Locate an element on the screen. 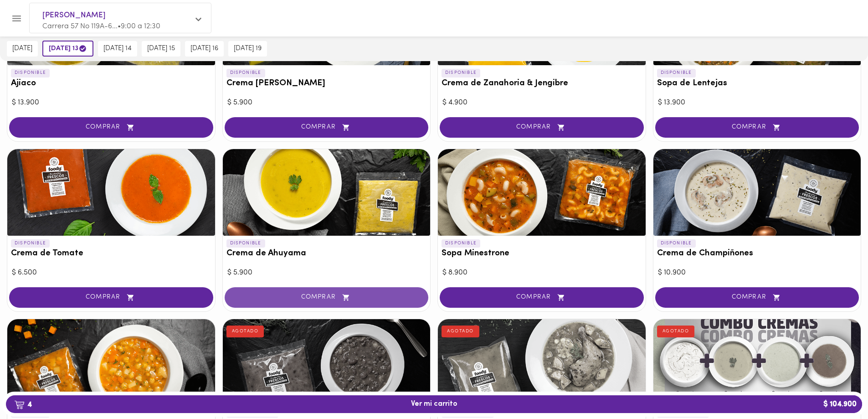 Image resolution: width=868 pixels, height=419 pixels. div: Crema de Ahuyama is located at coordinates (326, 192).